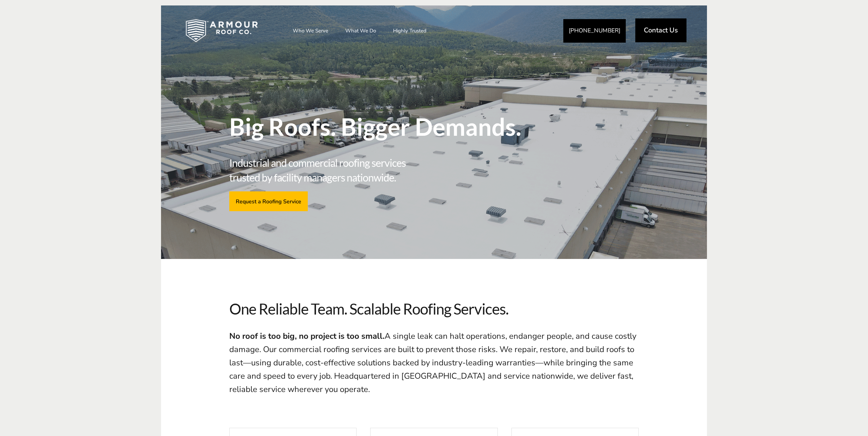 The image size is (868, 436). Describe the element at coordinates (361, 31) in the screenshot. I see `a: What We Do` at that location.